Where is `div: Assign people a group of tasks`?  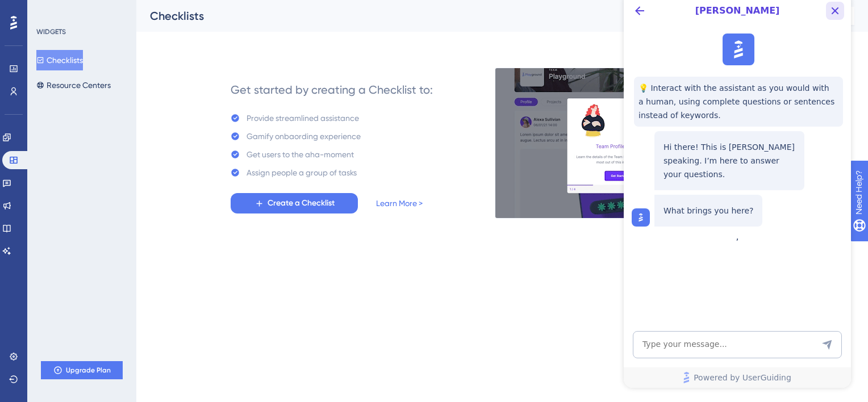 div: Assign people a group of tasks is located at coordinates (302, 173).